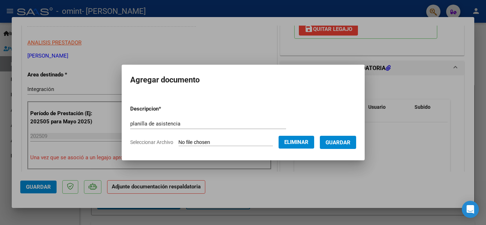 The width and height of the screenshot is (486, 225). What do you see at coordinates (296, 142) in the screenshot?
I see `button: Eliminar` at bounding box center [296, 142].